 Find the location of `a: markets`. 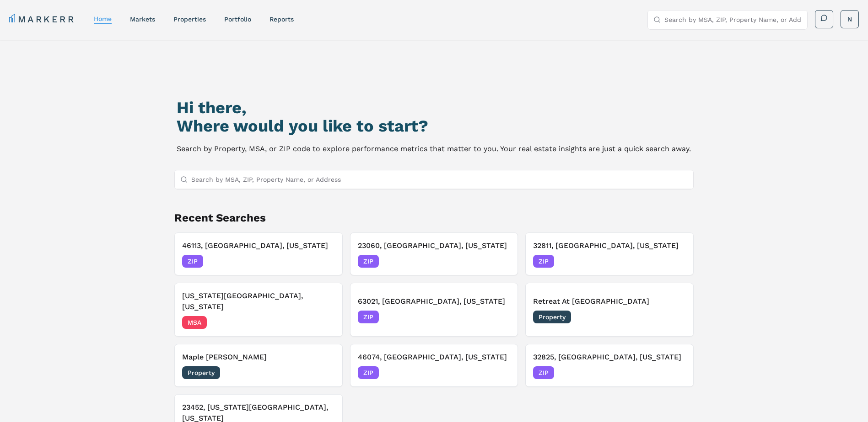

a: markets is located at coordinates (142, 19).